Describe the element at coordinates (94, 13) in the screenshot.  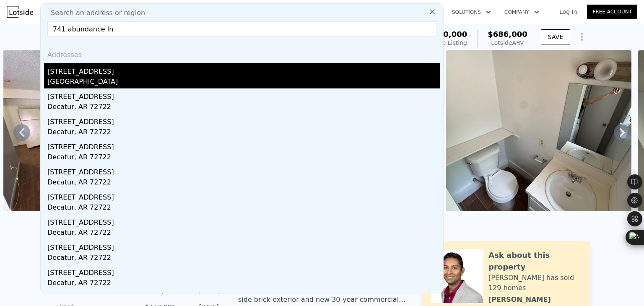
I see `span: Search an address or region` at that location.